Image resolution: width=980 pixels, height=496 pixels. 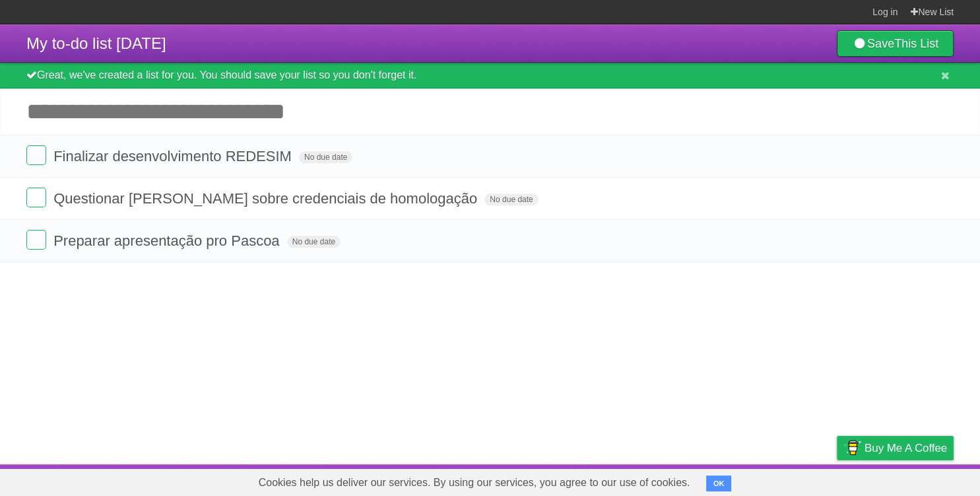 What do you see at coordinates (731, 480) in the screenshot?
I see `a: Developers` at bounding box center [731, 480].